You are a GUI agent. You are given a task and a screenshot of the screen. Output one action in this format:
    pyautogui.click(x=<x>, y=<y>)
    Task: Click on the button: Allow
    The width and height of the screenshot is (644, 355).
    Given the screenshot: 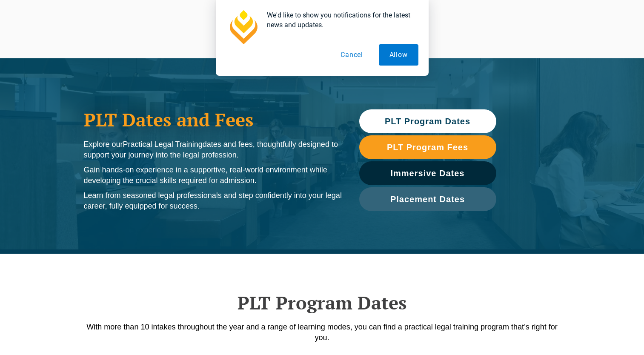 What is the action you would take?
    pyautogui.click(x=399, y=55)
    